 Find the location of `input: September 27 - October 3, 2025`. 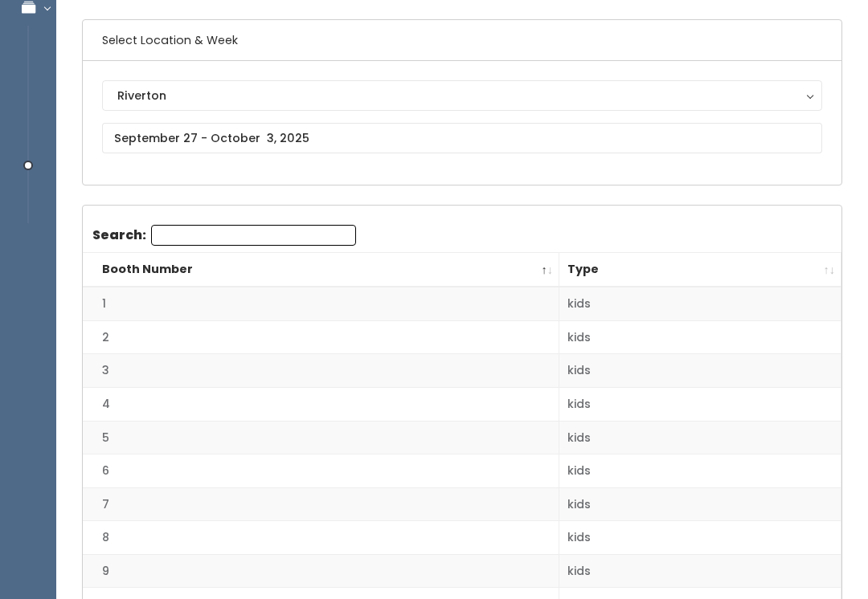

input: September 27 - October 3, 2025 is located at coordinates (462, 138).